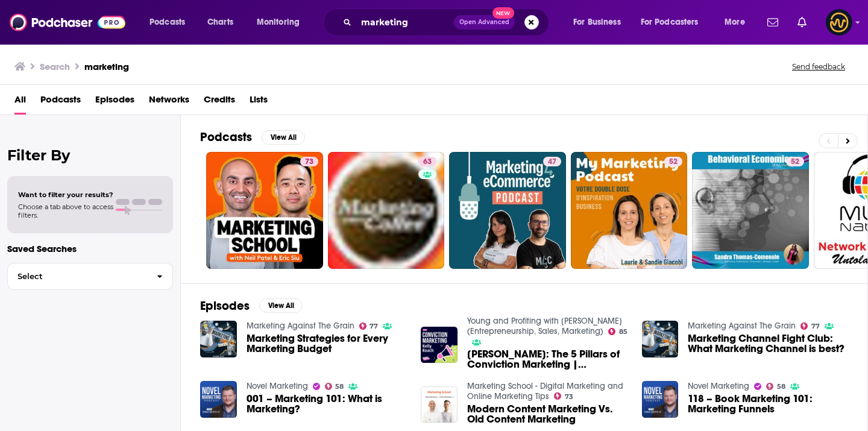 The height and width of the screenshot is (431, 868). Describe the element at coordinates (484, 22) in the screenshot. I see `button: Open AdvancedNew` at that location.